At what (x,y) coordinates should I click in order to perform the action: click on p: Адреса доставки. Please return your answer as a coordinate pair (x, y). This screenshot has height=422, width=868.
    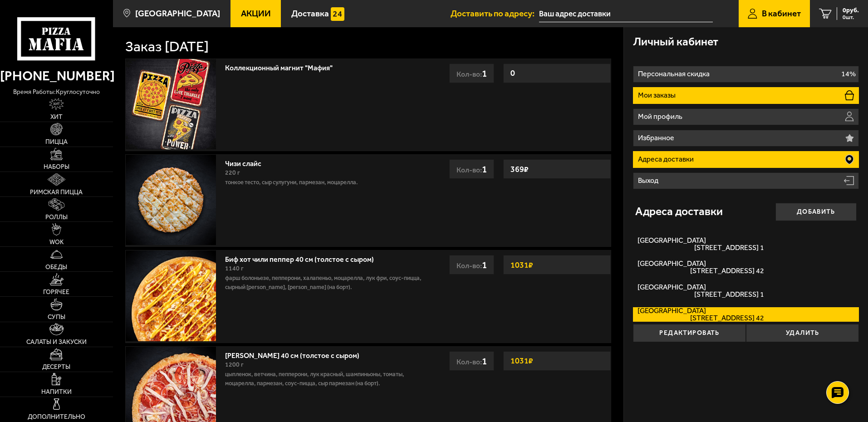
    Looking at the image, I should click on (667, 159).